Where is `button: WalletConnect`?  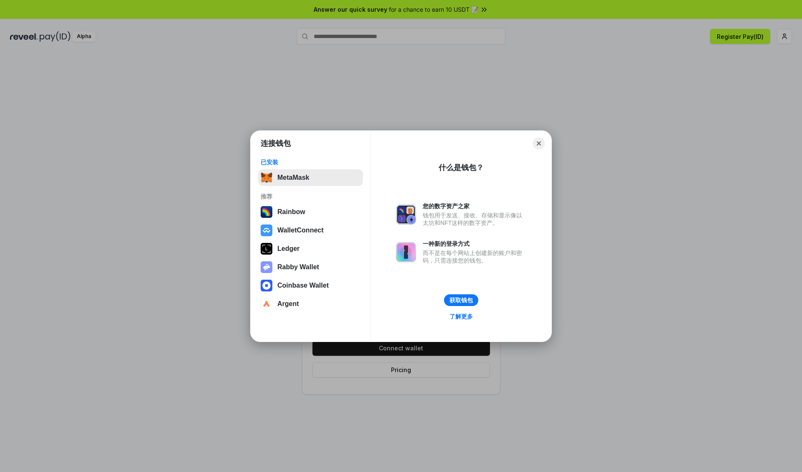 button: WalletConnect is located at coordinates (310, 230).